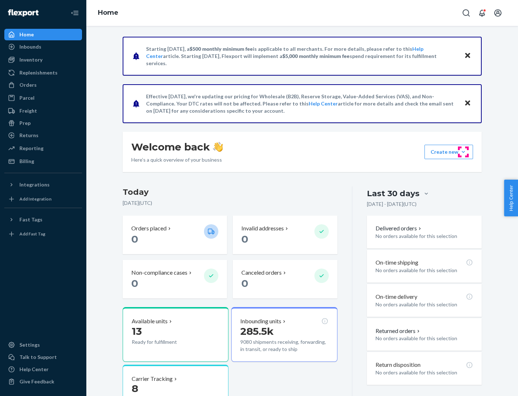 The width and height of the screenshot is (518, 396). I want to click on a: Inbounds, so click(43, 47).